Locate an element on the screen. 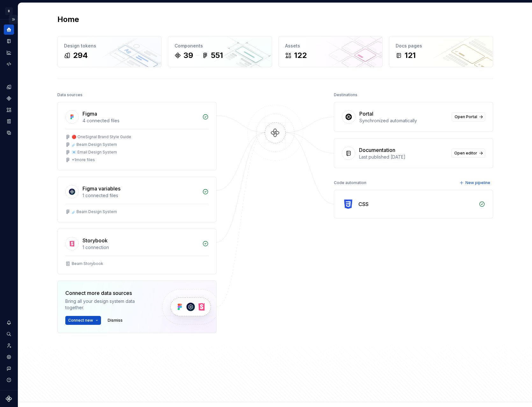 The image size is (532, 407). div: Beam Storybook is located at coordinates (87, 264).